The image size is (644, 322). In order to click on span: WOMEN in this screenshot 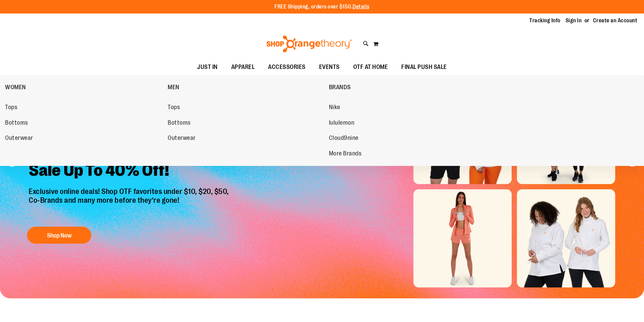, I will do `click(16, 87)`.